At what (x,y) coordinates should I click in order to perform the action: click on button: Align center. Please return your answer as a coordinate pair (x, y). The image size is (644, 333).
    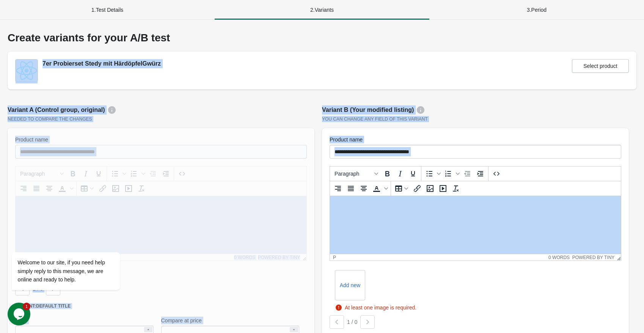
    Looking at the image, I should click on (364, 188).